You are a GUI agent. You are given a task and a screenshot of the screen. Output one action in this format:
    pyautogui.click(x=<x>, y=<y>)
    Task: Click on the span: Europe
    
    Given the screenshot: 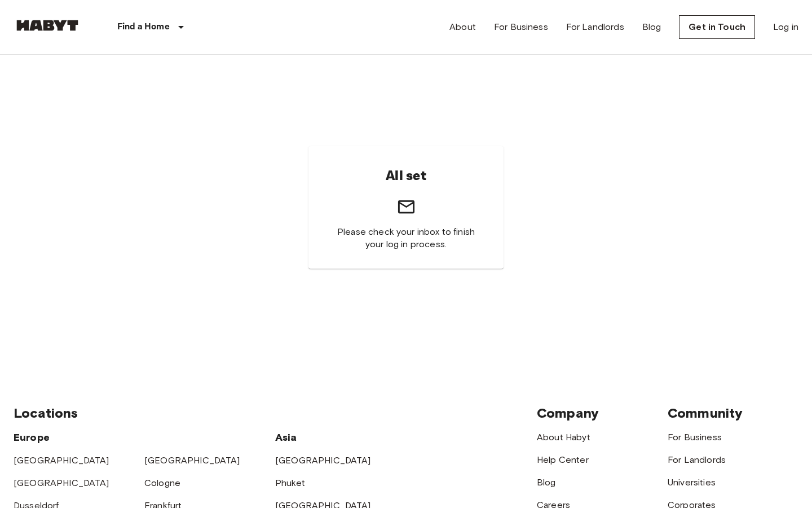 What is the action you would take?
    pyautogui.click(x=32, y=437)
    